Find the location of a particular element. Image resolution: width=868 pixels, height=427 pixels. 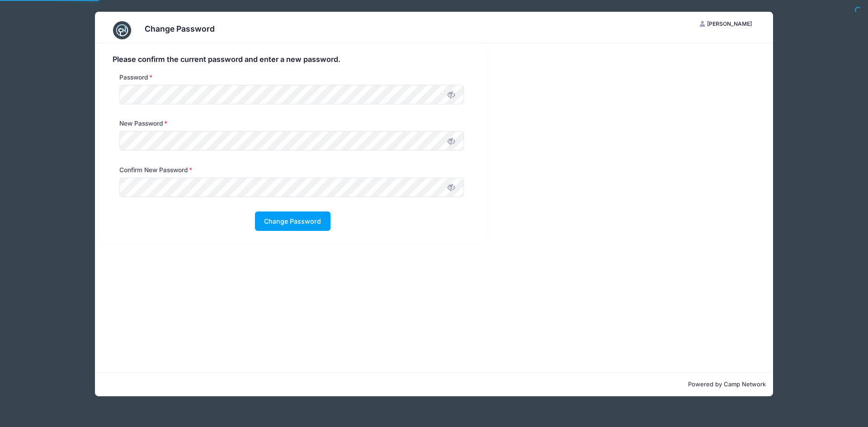

h3: Change Password is located at coordinates (179, 29).